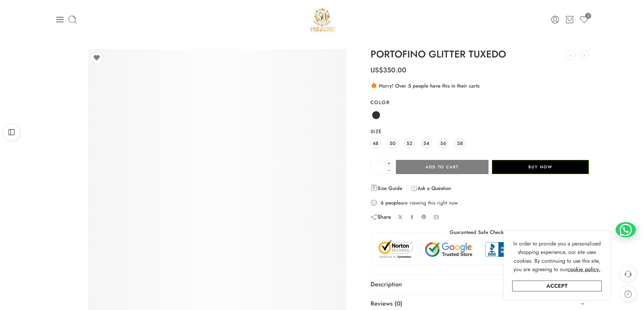 This screenshot has width=644, height=310. Describe the element at coordinates (382, 203) in the screenshot. I see `strong: 6` at that location.